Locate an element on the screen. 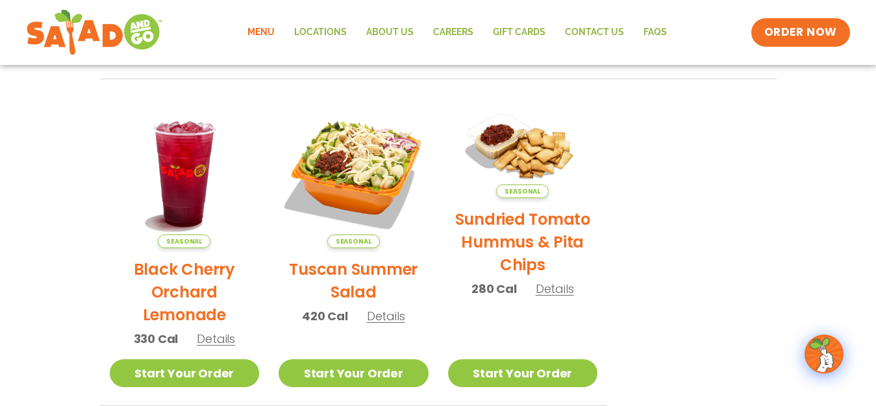 The height and width of the screenshot is (406, 876). h2: Tuscan Summer Salad is located at coordinates (353, 280).